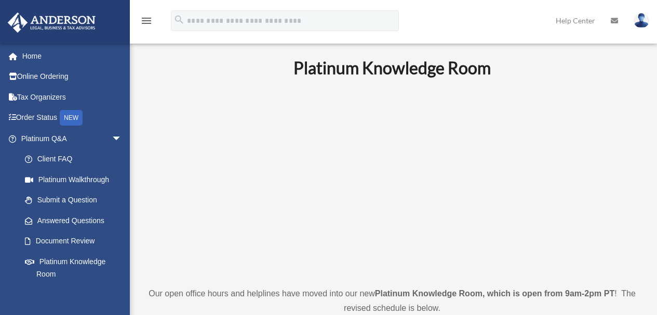 This screenshot has width=657, height=315. Describe the element at coordinates (494, 293) in the screenshot. I see `strong: Platinum Knowledge Room, which is open from 9am-2pm PT` at that location.